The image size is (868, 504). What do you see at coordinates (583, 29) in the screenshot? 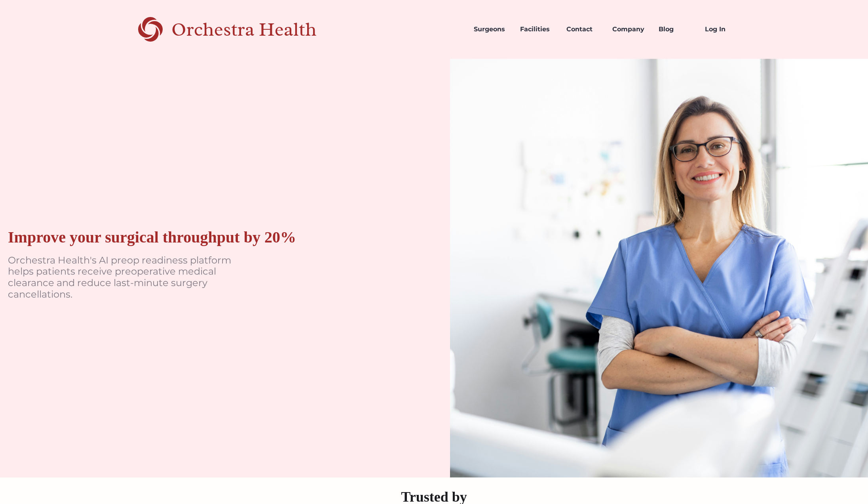
I see `a: Contact` at bounding box center [583, 29].